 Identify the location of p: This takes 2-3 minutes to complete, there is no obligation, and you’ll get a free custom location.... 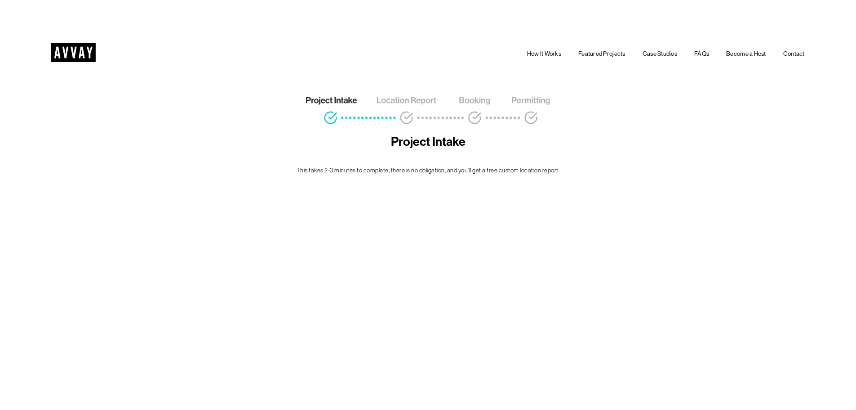
(428, 170).